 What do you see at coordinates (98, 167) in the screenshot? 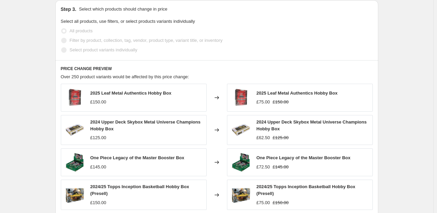
I see `div: £145.00` at bounding box center [98, 167].